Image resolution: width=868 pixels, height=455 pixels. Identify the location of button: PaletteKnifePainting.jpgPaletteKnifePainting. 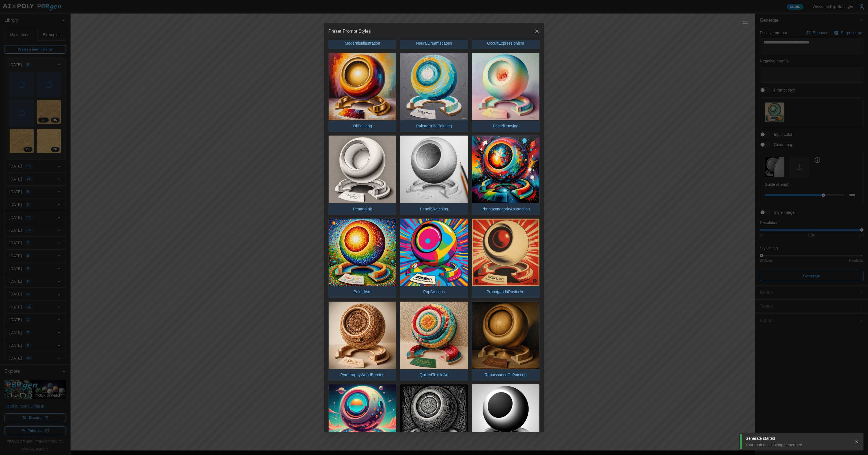
(434, 93).